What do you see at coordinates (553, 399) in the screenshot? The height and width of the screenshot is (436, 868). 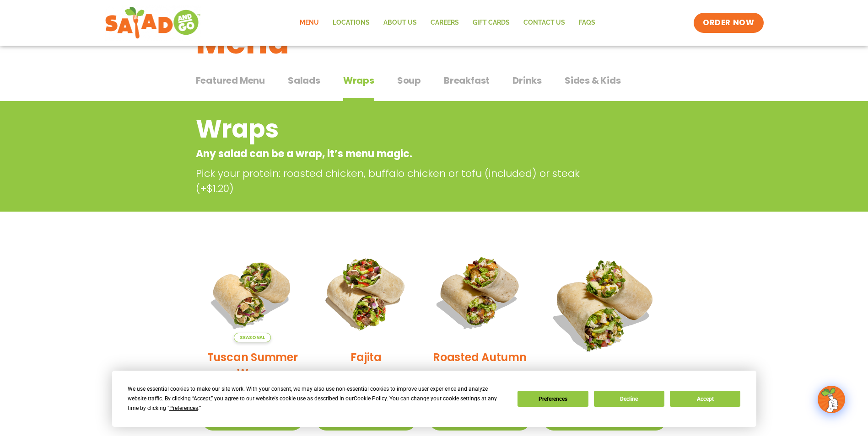 I see `button: Preferences` at bounding box center [553, 399].